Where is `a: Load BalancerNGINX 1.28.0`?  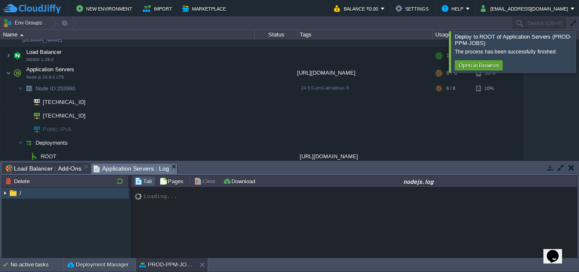
a: Load BalancerNGINX 1.28.0 is located at coordinates (44, 52).